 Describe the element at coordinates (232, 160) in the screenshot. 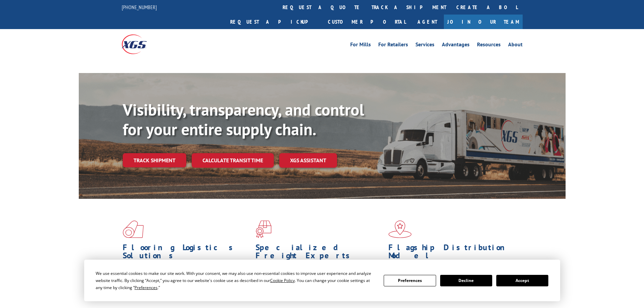

I see `a: Calculate transit time` at that location.